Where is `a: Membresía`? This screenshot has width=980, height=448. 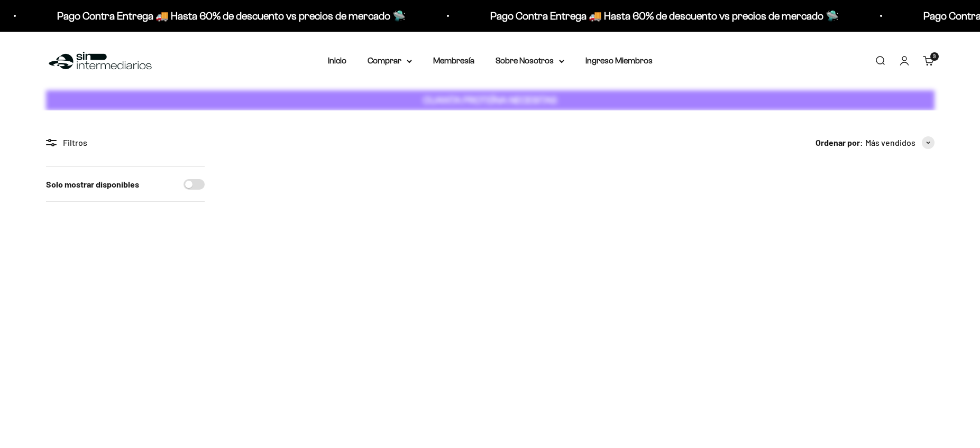
a: Membresía is located at coordinates (454, 60).